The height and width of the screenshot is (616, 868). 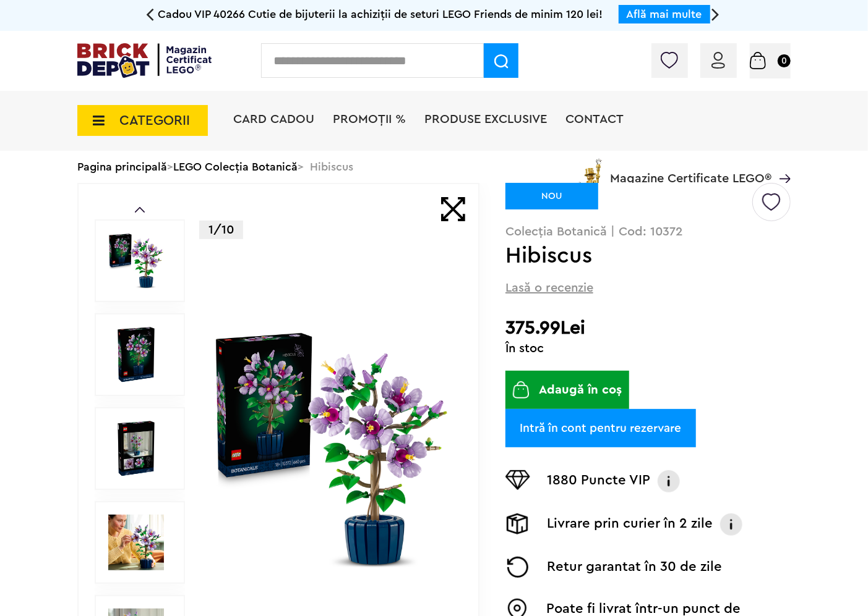 I want to click on p: Retur garantat în 30 de zile, so click(x=634, y=567).